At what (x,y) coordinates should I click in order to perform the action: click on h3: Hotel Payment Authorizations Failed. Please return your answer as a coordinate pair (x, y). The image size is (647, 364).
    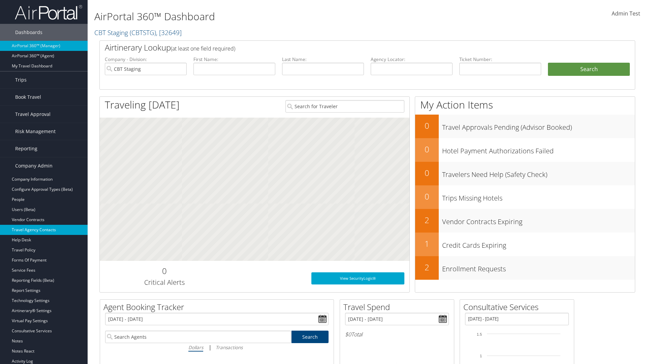
    Looking at the image, I should click on (538, 149).